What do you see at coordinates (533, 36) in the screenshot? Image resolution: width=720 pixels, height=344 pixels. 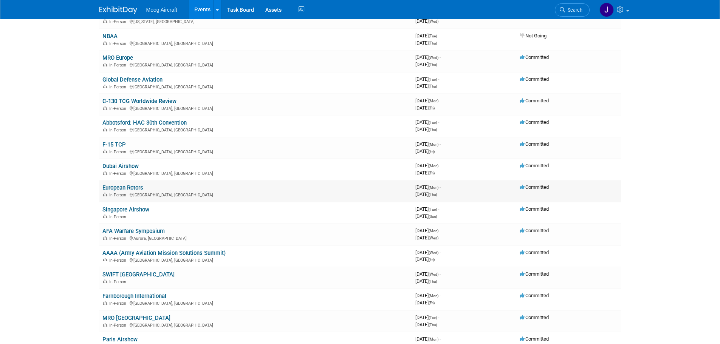 I see `span: Not Going` at bounding box center [533, 36].